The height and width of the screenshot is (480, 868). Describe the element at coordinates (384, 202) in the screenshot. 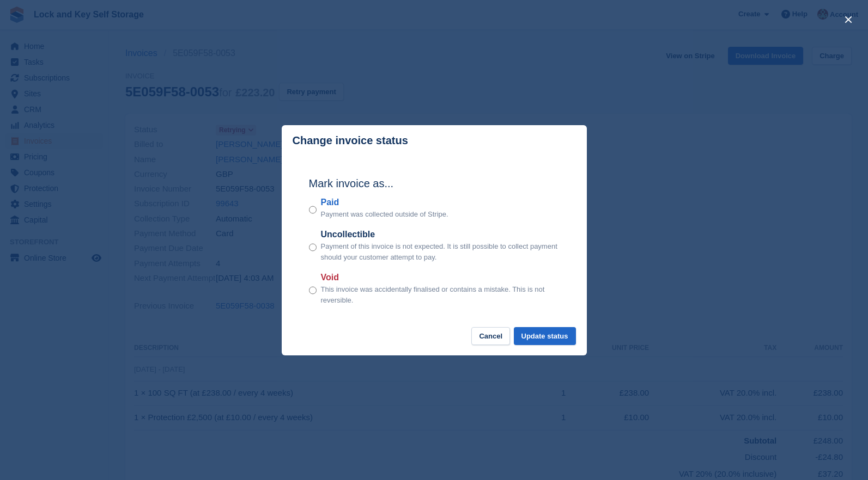

I see `label: Paid` at that location.